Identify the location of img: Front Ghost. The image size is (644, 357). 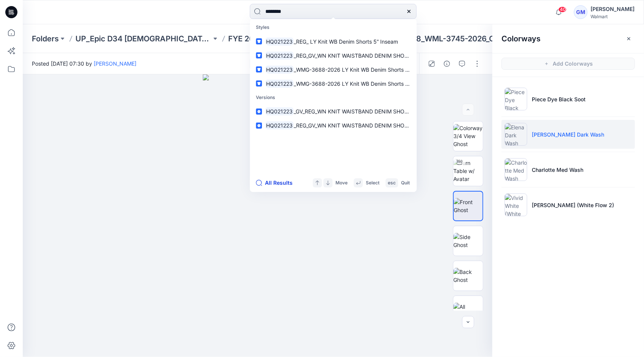
(468, 206).